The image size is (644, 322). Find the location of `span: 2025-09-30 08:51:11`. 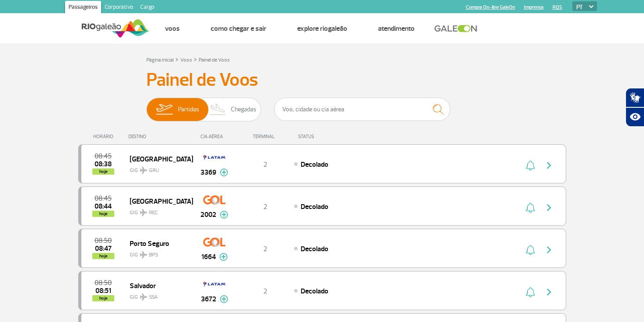

span: 2025-09-30 08:51:11 is located at coordinates (103, 291).